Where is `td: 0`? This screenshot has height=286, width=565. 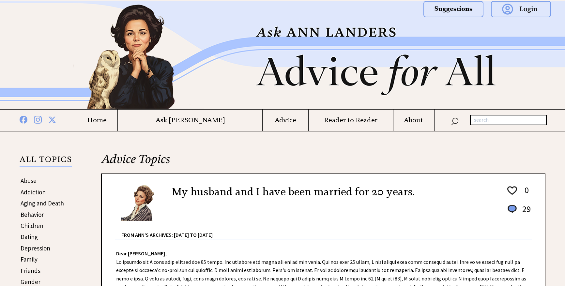
td: 0 is located at coordinates (525, 194).